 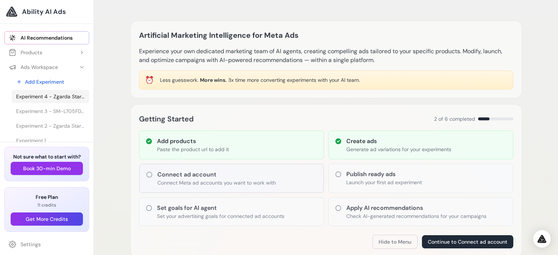 What do you see at coordinates (50, 97) in the screenshot?
I see `span: Experiment 4 - Zgarda Starbloom Plus - 25cm` at bounding box center [50, 97].